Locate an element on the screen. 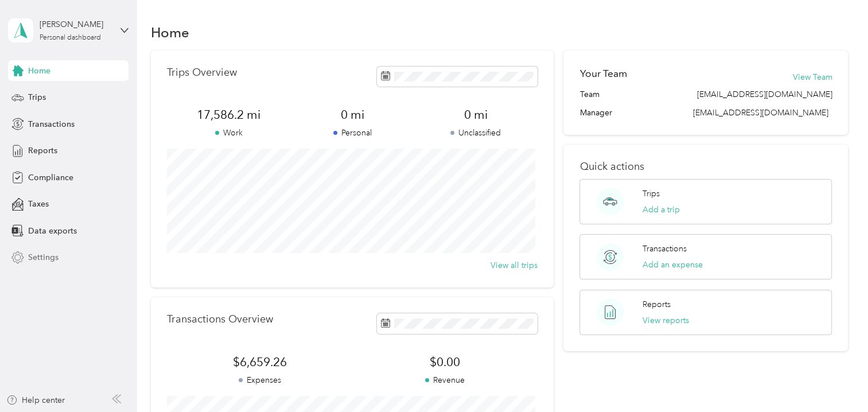 The width and height of the screenshot is (868, 412). button: View Team is located at coordinates (811, 77).